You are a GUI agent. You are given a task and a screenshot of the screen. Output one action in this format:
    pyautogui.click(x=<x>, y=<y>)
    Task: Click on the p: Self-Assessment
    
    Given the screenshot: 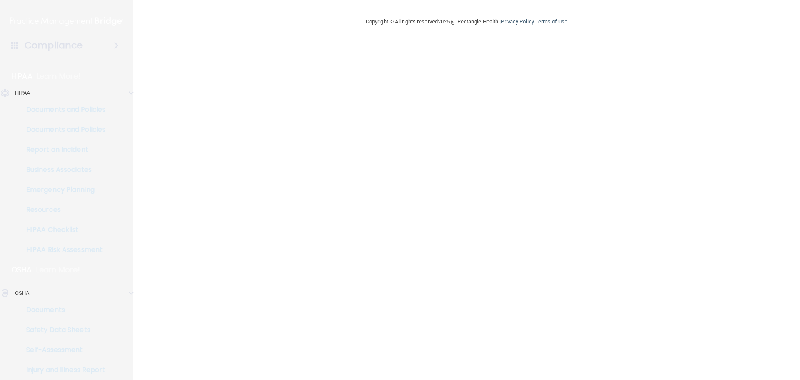 What is the action you would take?
    pyautogui.click(x=62, y=350)
    